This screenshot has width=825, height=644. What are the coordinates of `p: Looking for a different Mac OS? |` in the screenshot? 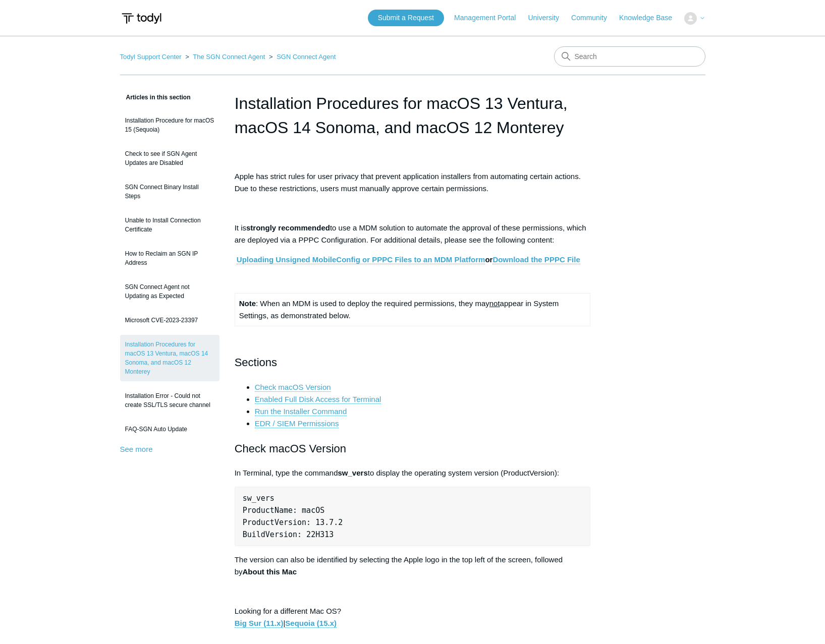 It's located at (412, 618).